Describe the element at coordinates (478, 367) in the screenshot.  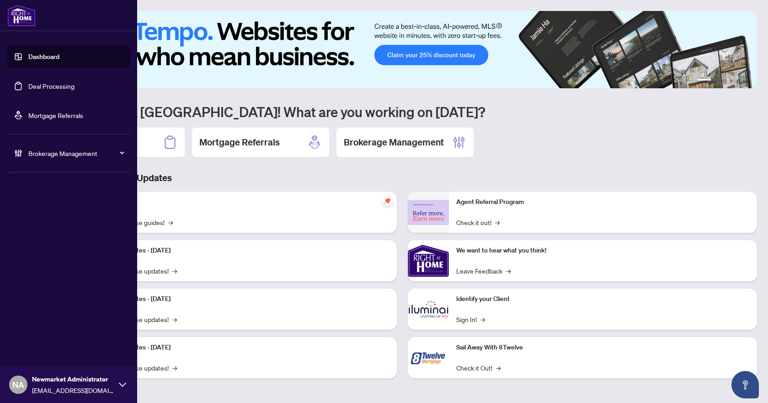
I see `a: Check it Out!→` at that location.